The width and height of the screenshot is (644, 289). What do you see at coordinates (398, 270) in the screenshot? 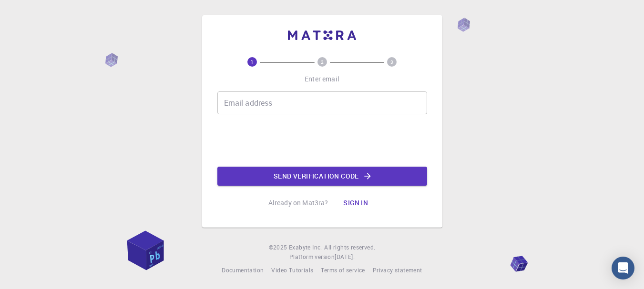
I see `span: Privacy statement` at bounding box center [398, 270].